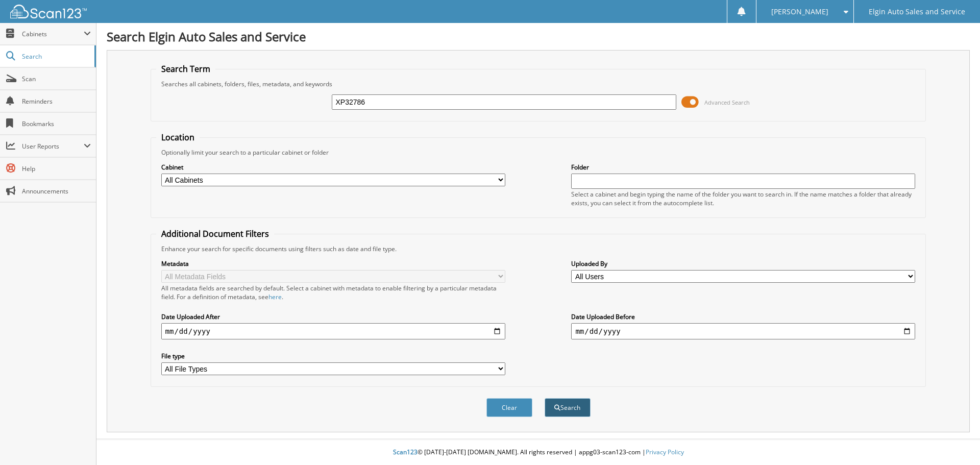 This screenshot has height=465, width=980. I want to click on label: Cabinet, so click(333, 167).